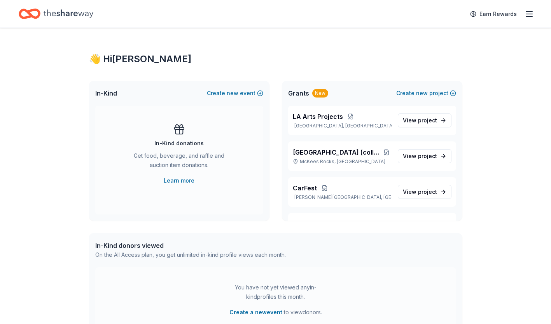 The width and height of the screenshot is (551, 324). Describe the element at coordinates (256, 313) in the screenshot. I see `button: Create a newevent` at that location.